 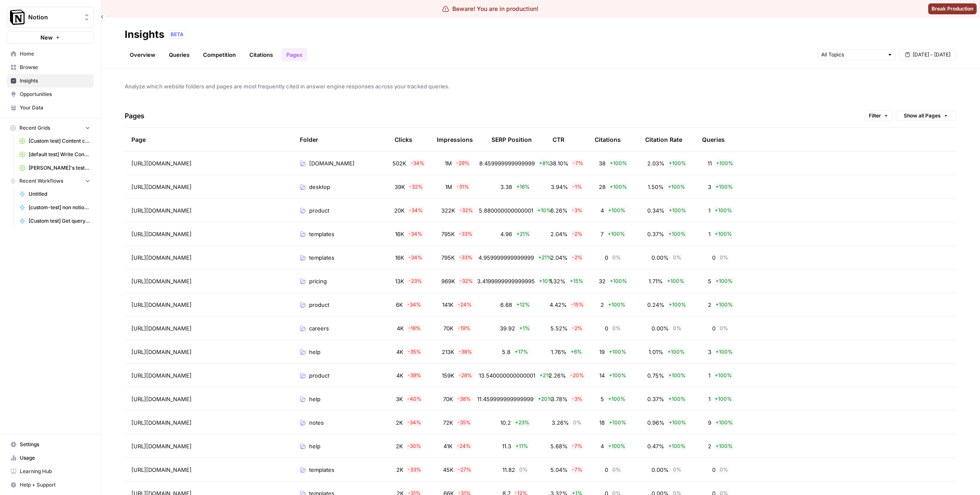 I want to click on div: Citation Rate, so click(x=664, y=140).